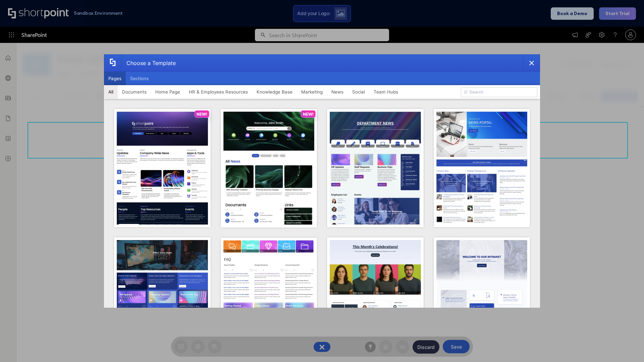 The image size is (644, 362). Describe the element at coordinates (337, 92) in the screenshot. I see `button: News` at that location.